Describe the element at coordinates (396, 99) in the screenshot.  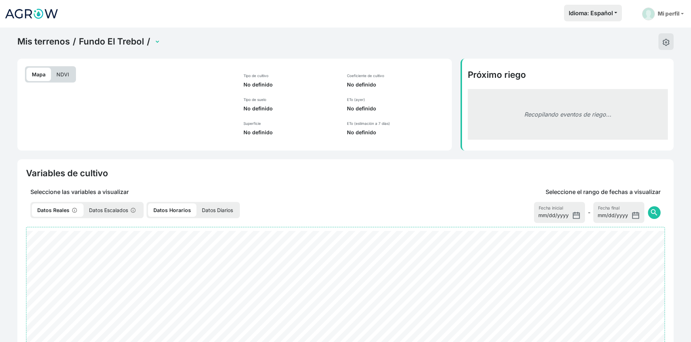
I see `p: ETo (ayer)` at that location.